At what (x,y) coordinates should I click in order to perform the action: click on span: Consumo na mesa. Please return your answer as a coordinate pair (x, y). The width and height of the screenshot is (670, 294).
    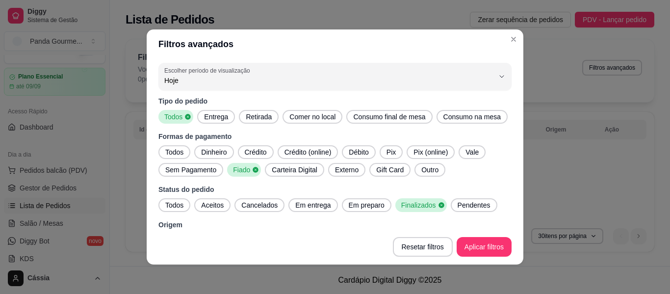
    Looking at the image, I should click on (473, 117).